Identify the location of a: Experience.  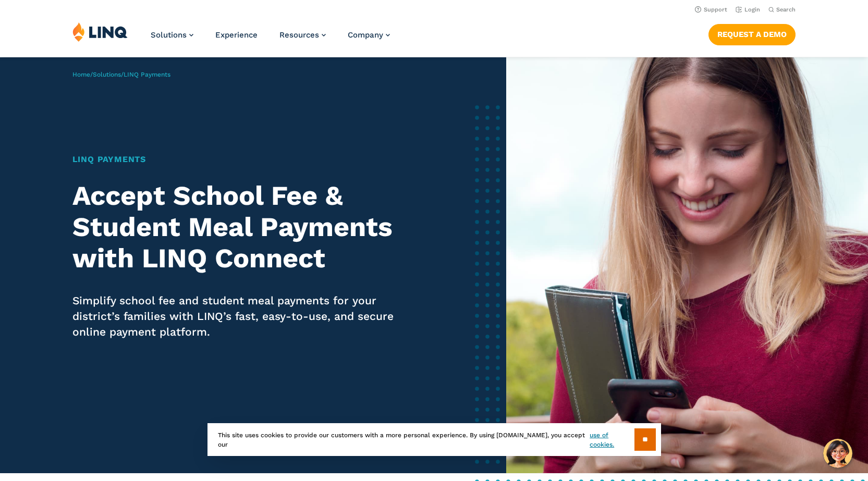
(236, 35).